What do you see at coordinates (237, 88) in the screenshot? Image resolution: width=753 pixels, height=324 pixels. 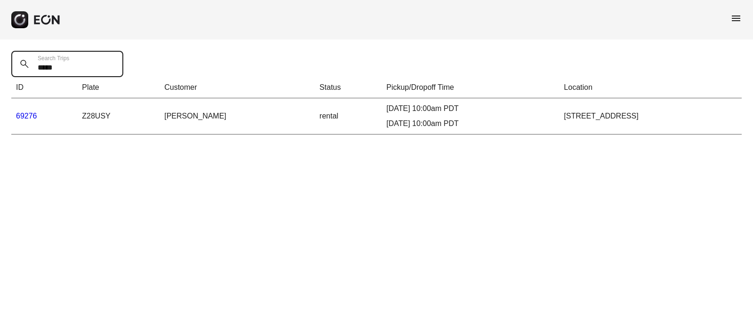 I see `th: Customer` at bounding box center [237, 88].